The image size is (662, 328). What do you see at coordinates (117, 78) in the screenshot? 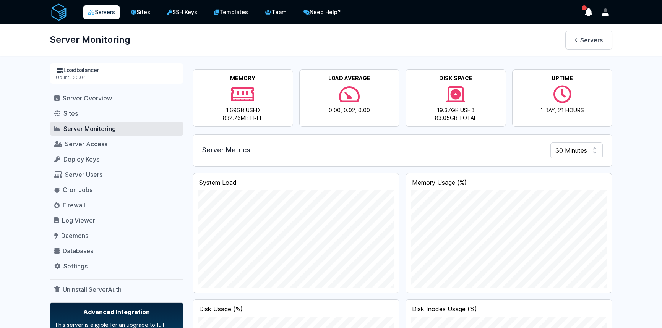
I see `div: Ubuntu 20.04` at bounding box center [117, 78].